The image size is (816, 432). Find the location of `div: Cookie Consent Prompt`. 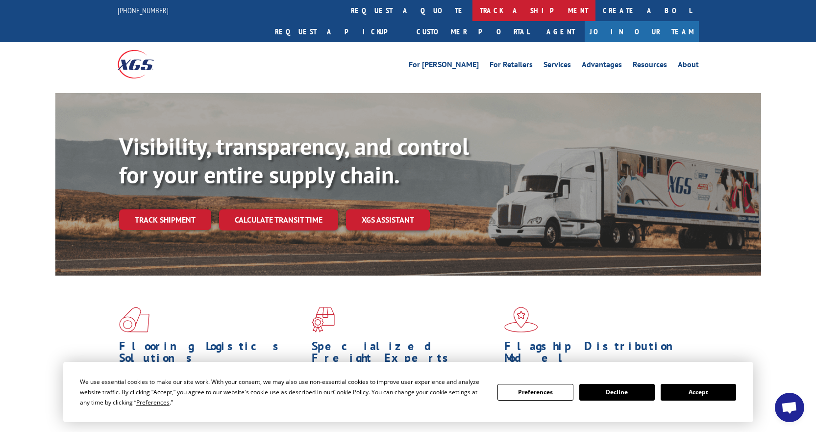

div: Cookie Consent Prompt is located at coordinates (408, 392).